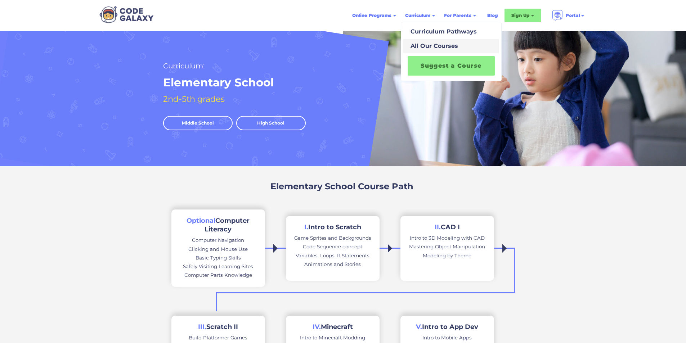 The image size is (686, 343). What do you see at coordinates (332, 264) in the screenshot?
I see `div: Animations and Stories` at bounding box center [332, 264].